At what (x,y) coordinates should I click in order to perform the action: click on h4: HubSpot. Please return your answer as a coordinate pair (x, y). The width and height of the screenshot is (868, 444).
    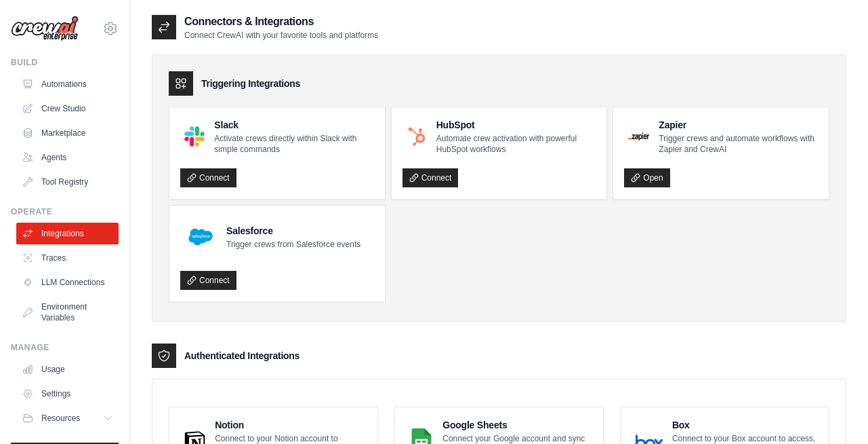
    Looking at the image, I should click on (517, 125).